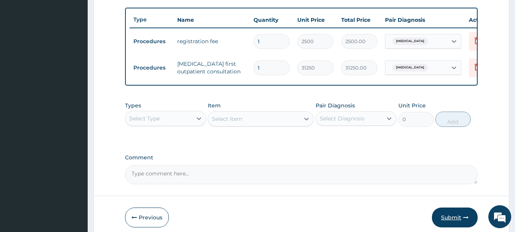 Image resolution: width=515 pixels, height=232 pixels. What do you see at coordinates (335, 105) in the screenshot?
I see `label: Pair Diagnosis` at bounding box center [335, 105].